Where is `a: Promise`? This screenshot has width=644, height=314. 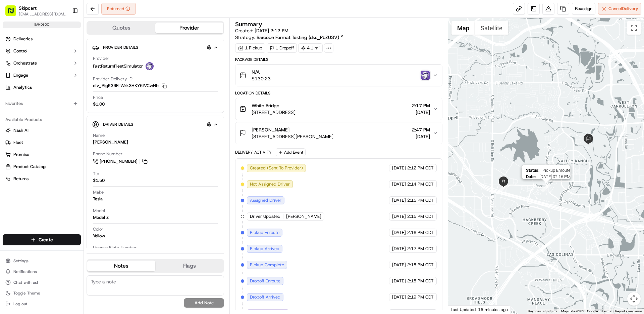
a: Promise is located at coordinates (41, 154).